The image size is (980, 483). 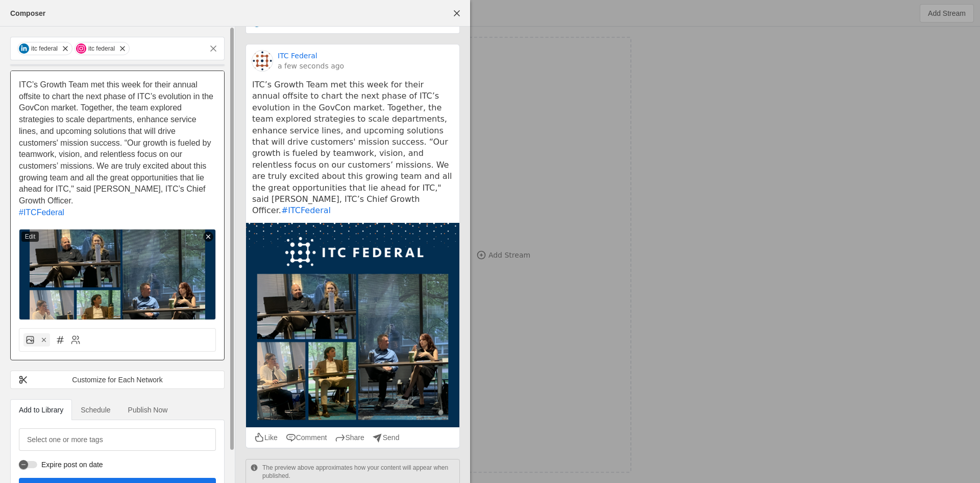 I want to click on div: Customize for Each Network, so click(x=117, y=379).